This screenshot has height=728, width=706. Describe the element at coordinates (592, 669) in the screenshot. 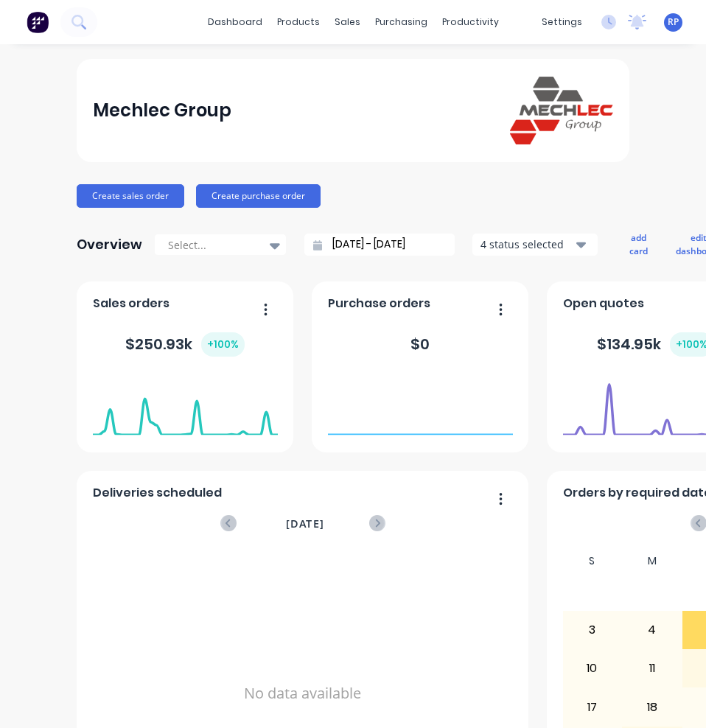

I see `div: 10` at that location.